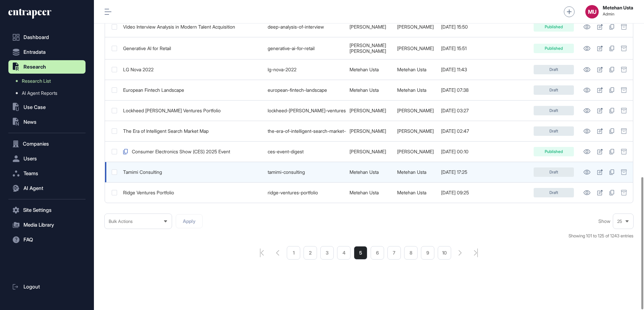 The image size is (644, 310). What do you see at coordinates (47, 158) in the screenshot?
I see `button: Users` at bounding box center [47, 158].